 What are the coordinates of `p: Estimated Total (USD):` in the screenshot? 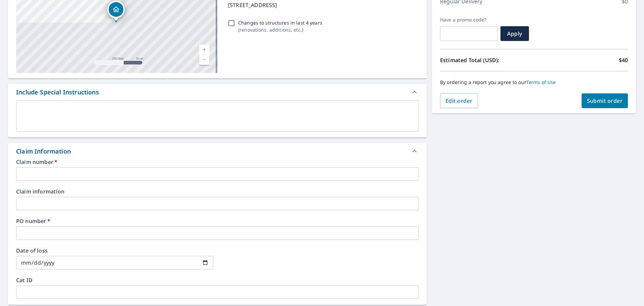 It's located at (487, 60).